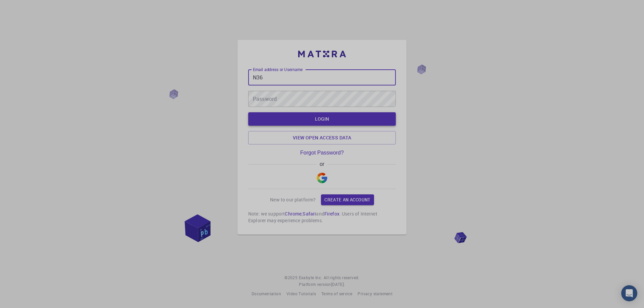 The height and width of the screenshot is (308, 644). Describe the element at coordinates (322, 138) in the screenshot. I see `a: View open access data` at that location.